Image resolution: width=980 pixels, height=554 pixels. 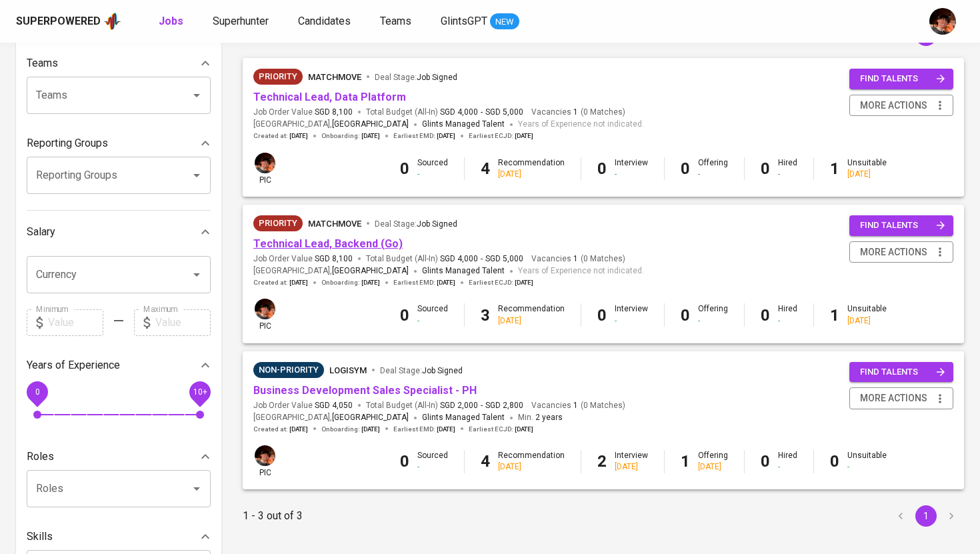 What do you see at coordinates (119, 365) in the screenshot?
I see `div: Years of Experience` at bounding box center [119, 365].